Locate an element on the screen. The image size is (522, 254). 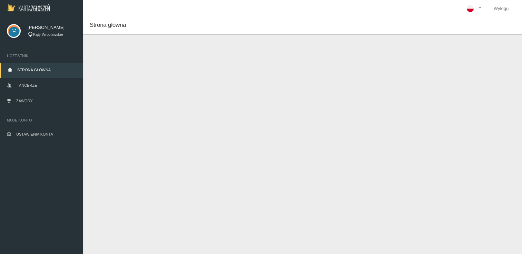
span: Tancerze is located at coordinates (27, 86).